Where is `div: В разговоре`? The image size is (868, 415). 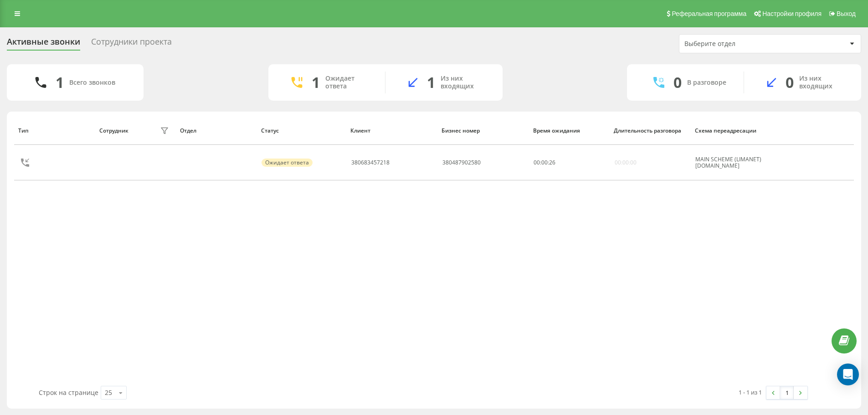
div: В разговоре is located at coordinates (707, 83).